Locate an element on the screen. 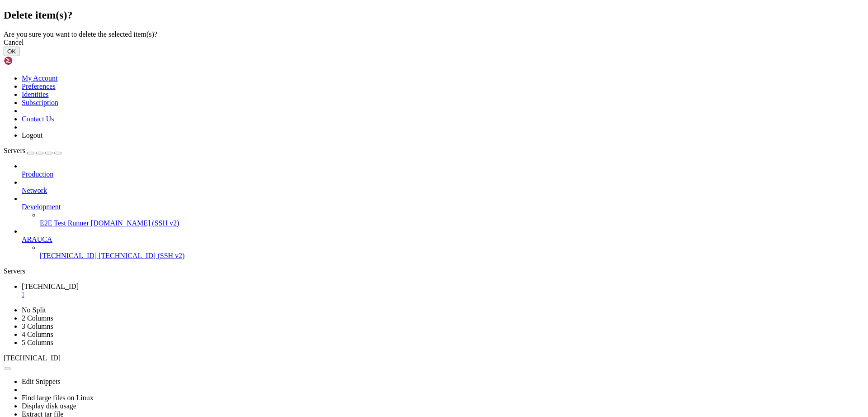 Image resolution: width=868 pixels, height=417 pixels. a: Logout is located at coordinates (32, 135).